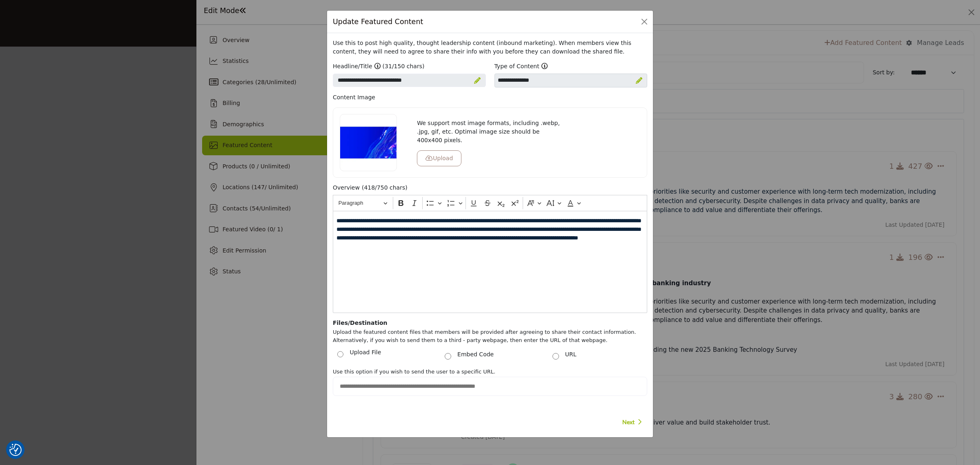 This screenshot has width=980, height=465. Describe the element at coordinates (490, 262) in the screenshot. I see `div: Editor editing area: main` at that location.